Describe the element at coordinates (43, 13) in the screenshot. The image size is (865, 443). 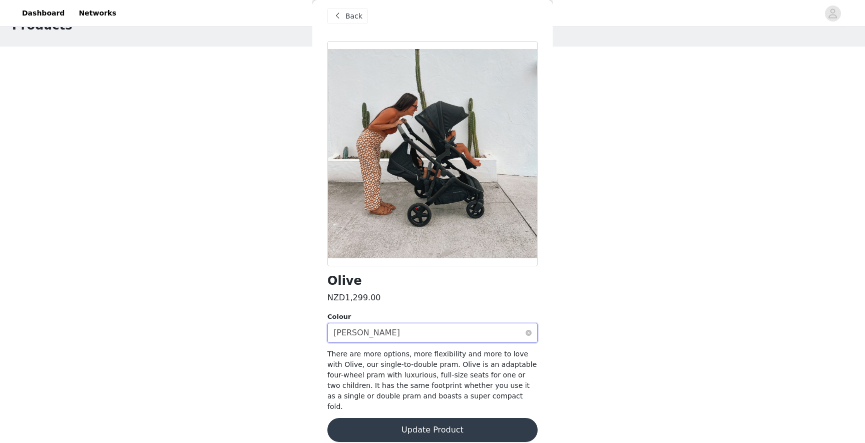
I see `a: Dashboard` at that location.